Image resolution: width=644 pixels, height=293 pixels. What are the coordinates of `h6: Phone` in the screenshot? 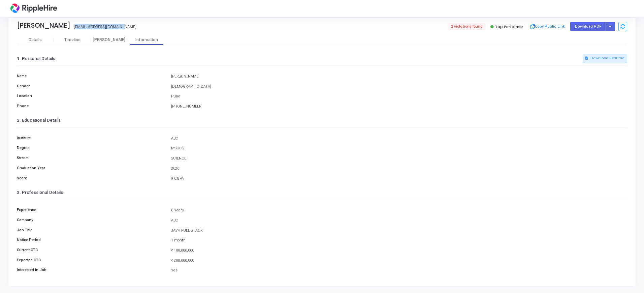 It's located at (91, 106).